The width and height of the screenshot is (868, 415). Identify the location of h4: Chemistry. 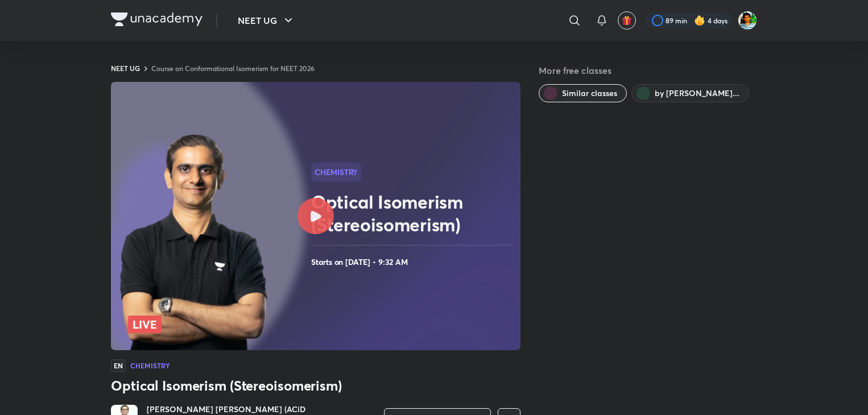
(150, 366).